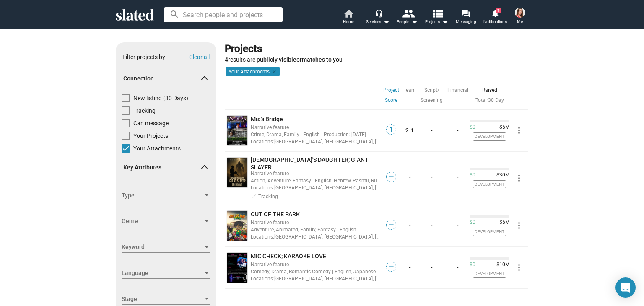 The image size is (644, 306). I want to click on div: People, so click(407, 22).